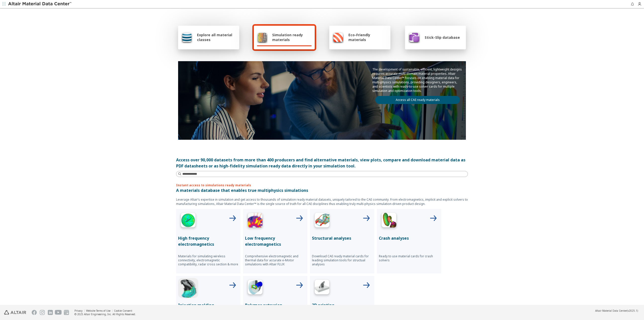  What do you see at coordinates (208, 241) in the screenshot?
I see `p: High frequency electromagnetics` at bounding box center [208, 241].